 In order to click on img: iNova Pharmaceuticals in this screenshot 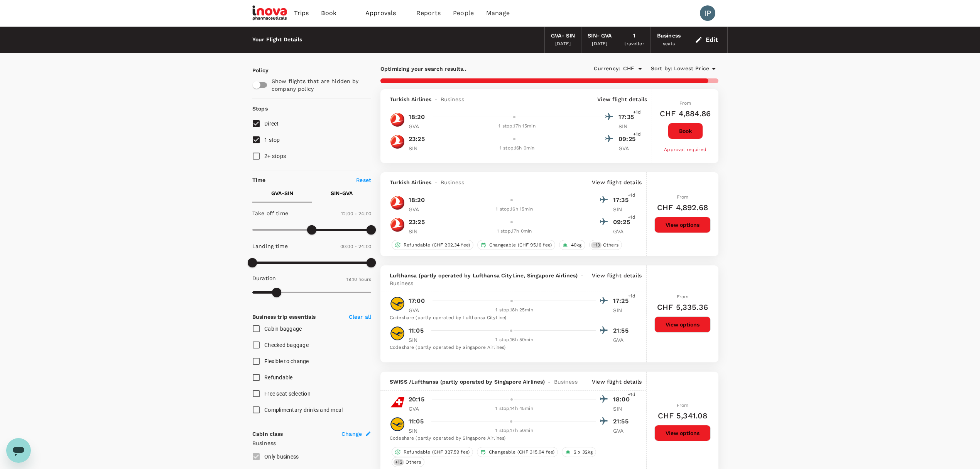, I will do `click(270, 13)`.